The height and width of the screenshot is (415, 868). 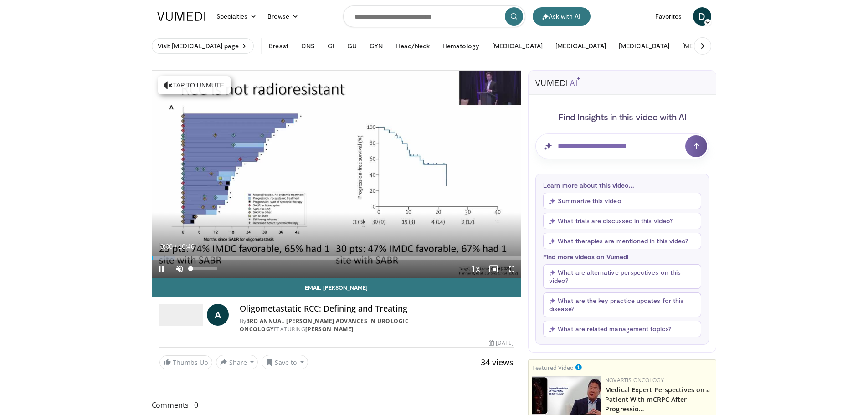 What do you see at coordinates (377, 309) in the screenshot?
I see `h4: Oligometastatic RCC: Defining and Treating` at bounding box center [377, 309].